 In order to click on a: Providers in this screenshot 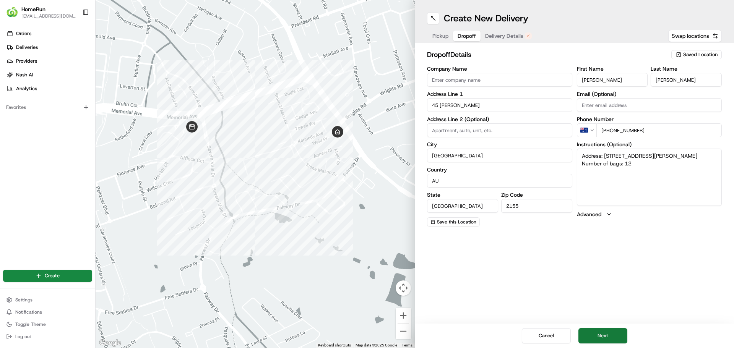, I will do `click(49, 61)`.